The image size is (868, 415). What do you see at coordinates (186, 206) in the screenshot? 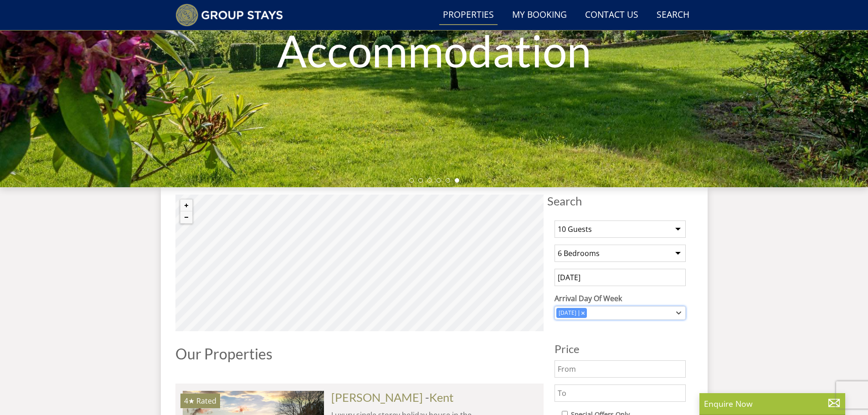
I see `button: Zoom in` at bounding box center [186, 206].